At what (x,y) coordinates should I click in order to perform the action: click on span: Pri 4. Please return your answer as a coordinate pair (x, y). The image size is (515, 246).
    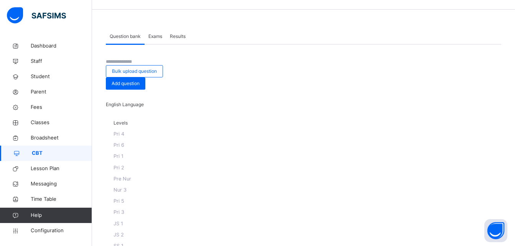
    Looking at the image, I should click on (119, 134).